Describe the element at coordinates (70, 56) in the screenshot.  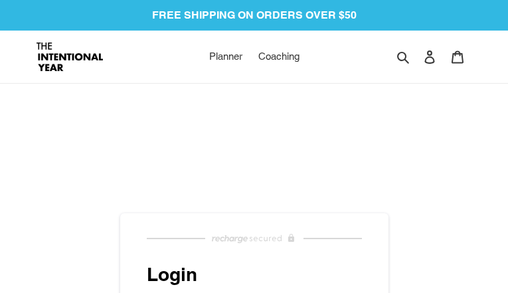
I see `img: Intentional Year` at that location.